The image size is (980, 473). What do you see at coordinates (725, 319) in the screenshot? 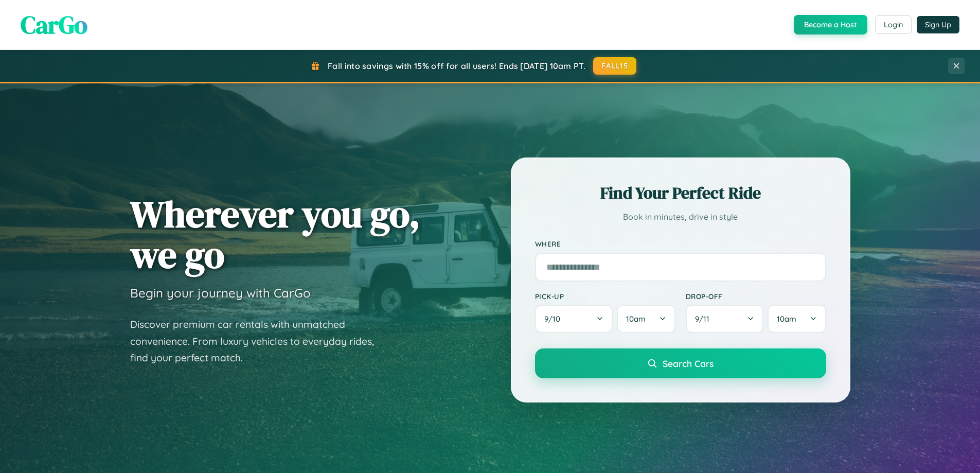
I see `button: 9/11` at bounding box center [725, 319].